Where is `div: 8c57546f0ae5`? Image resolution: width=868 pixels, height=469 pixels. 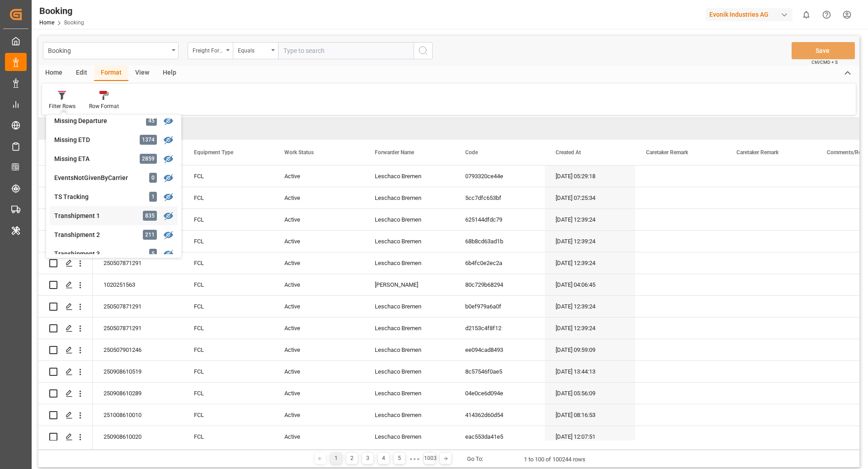 div: 8c57546f0ae5 is located at coordinates (500, 372).